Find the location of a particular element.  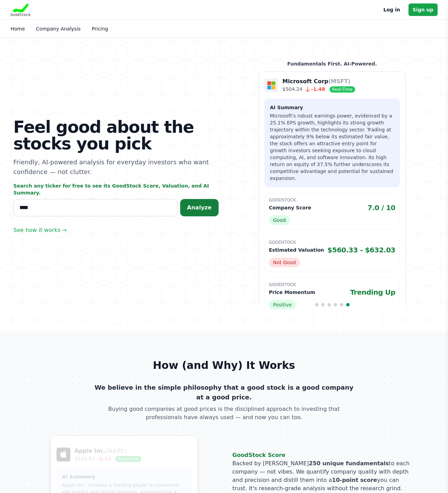

button: Analyze is located at coordinates (199, 208).